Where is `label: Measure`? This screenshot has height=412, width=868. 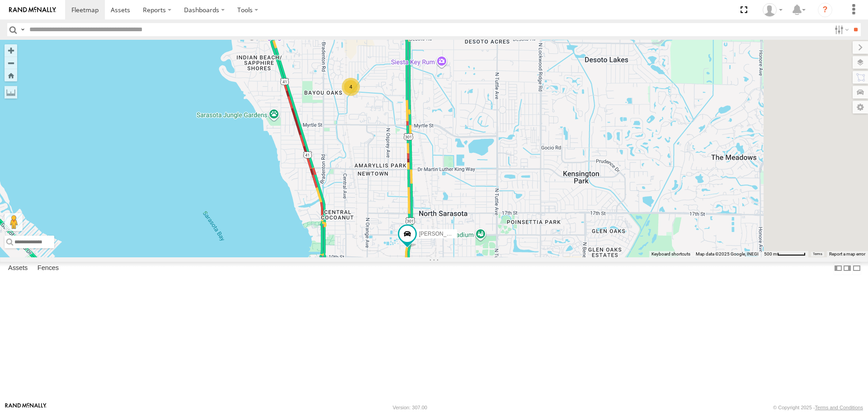
label: Measure is located at coordinates (11, 92).